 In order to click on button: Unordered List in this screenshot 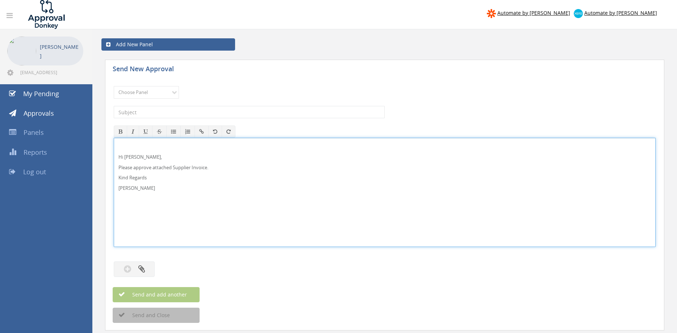, I will do `click(173, 132)`.